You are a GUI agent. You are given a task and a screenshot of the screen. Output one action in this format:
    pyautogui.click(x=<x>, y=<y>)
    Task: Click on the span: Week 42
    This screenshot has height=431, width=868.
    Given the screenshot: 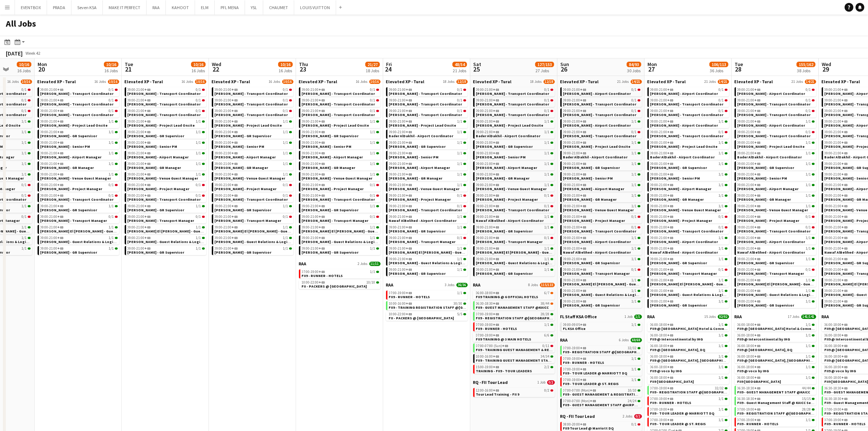 What is the action you would take?
    pyautogui.click(x=33, y=53)
    